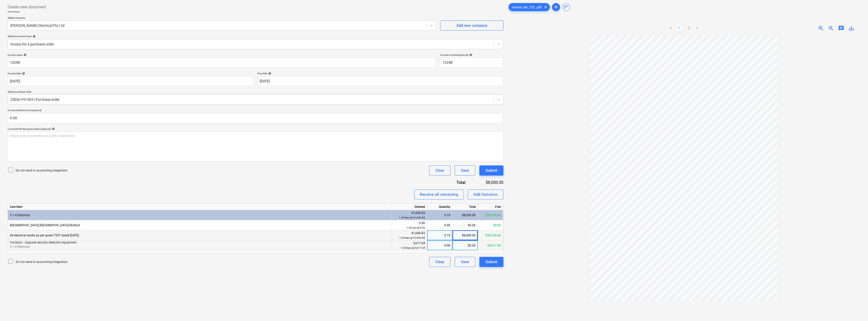 This screenshot has width=868, height=321. I want to click on input: Invoice number, so click(472, 63).